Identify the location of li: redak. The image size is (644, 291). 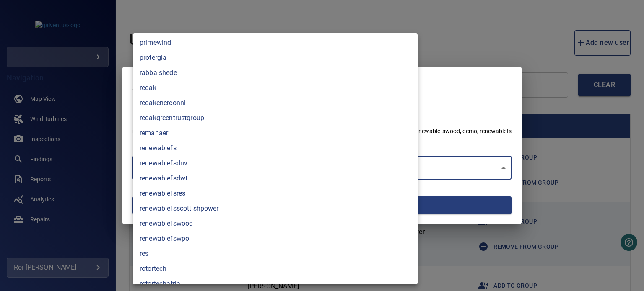
(275, 88).